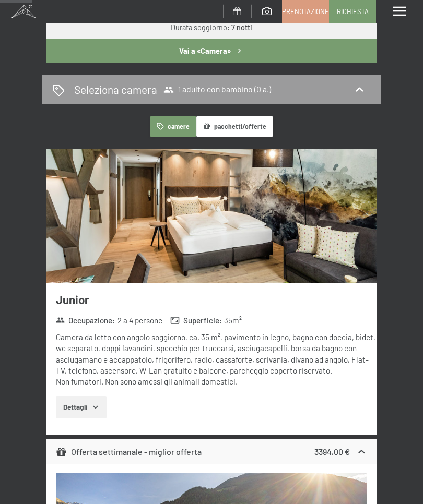  I want to click on button: camere, so click(173, 126).